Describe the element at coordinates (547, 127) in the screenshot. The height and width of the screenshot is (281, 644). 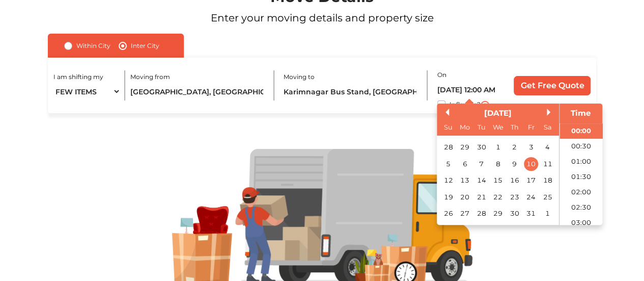
I see `div: Sa` at that location.